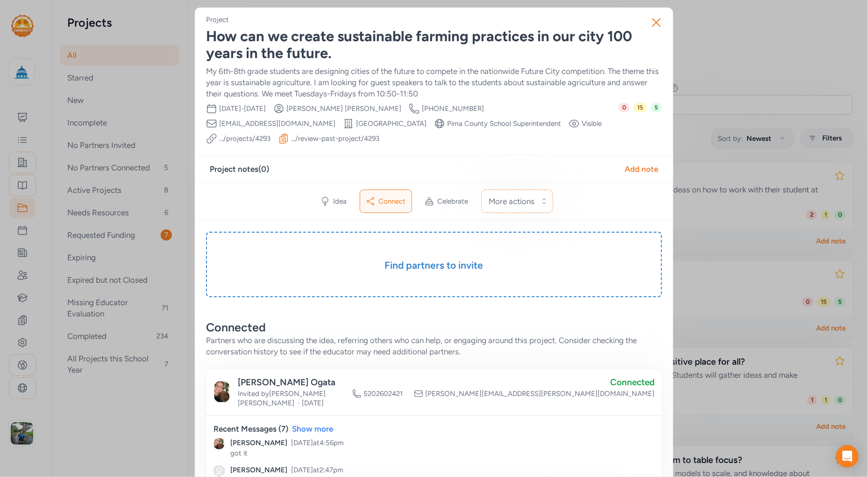 The width and height of the screenshot is (868, 477). I want to click on div: Show more, so click(313, 429).